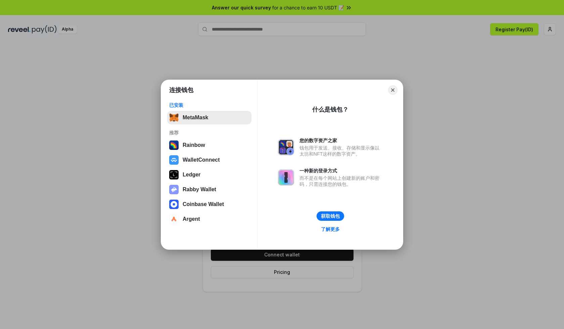 The height and width of the screenshot is (329, 564). Describe the element at coordinates (331, 216) in the screenshot. I see `div: 获取钱包` at that location.